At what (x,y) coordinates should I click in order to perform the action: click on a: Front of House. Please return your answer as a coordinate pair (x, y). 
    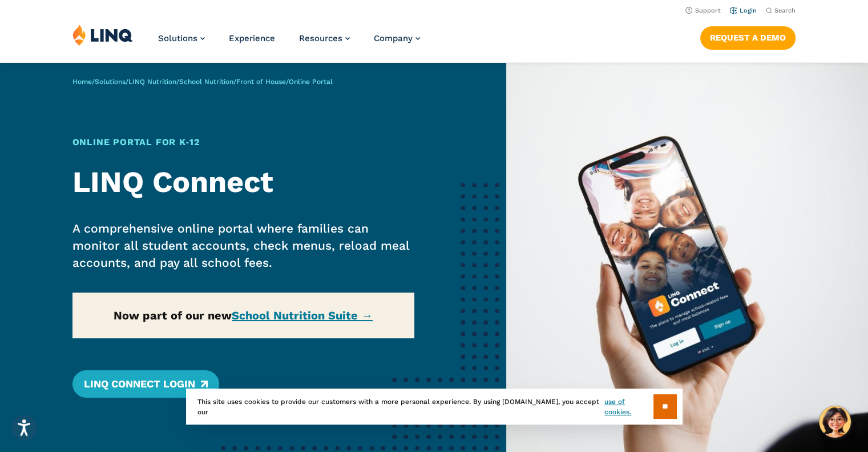
    Looking at the image, I should click on (261, 82).